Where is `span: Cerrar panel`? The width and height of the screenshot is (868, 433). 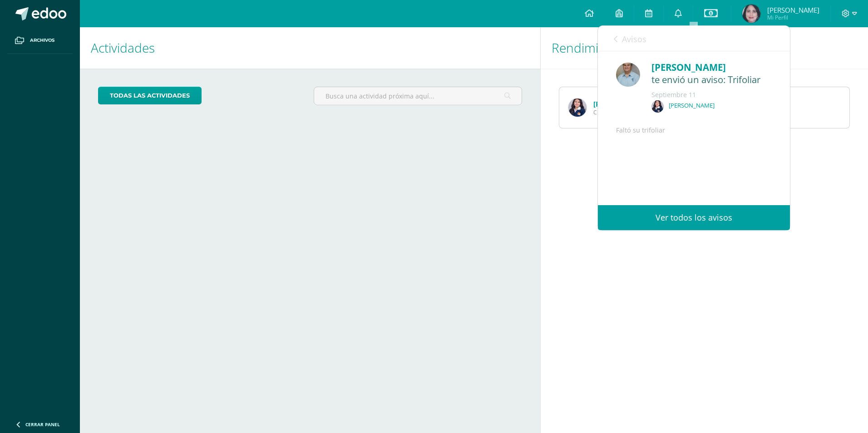 span: Cerrar panel is located at coordinates (43, 424).